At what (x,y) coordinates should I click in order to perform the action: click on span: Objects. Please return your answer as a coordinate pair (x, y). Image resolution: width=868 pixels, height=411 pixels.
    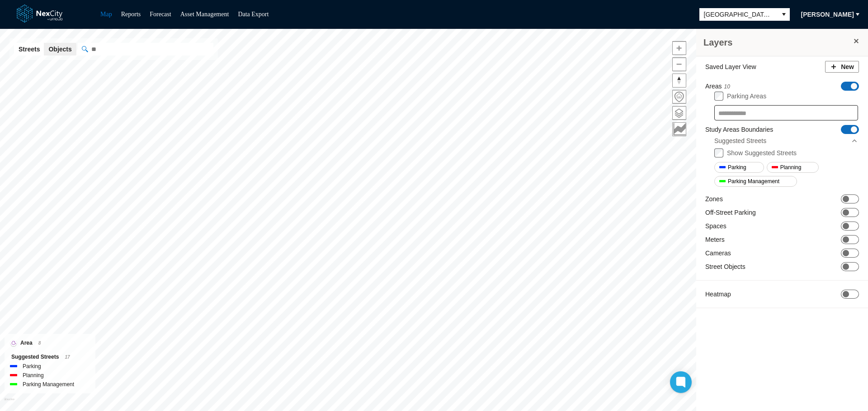
    Looking at the image, I should click on (60, 49).